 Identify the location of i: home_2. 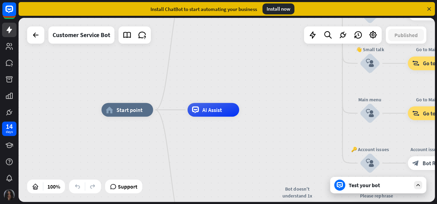
(109, 110).